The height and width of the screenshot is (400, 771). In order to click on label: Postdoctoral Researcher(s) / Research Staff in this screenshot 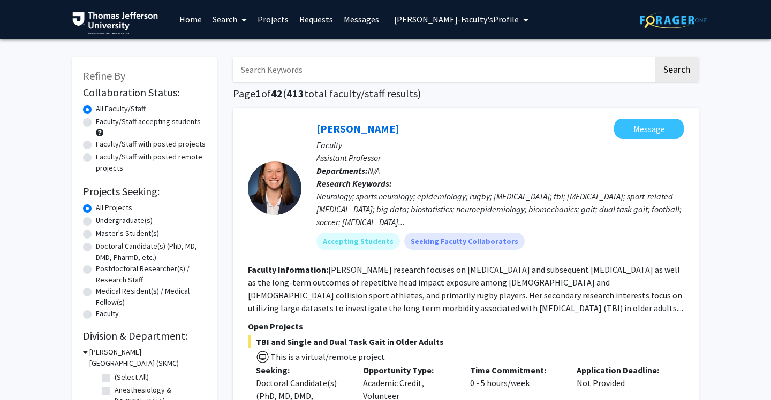, I will do `click(151, 275)`.